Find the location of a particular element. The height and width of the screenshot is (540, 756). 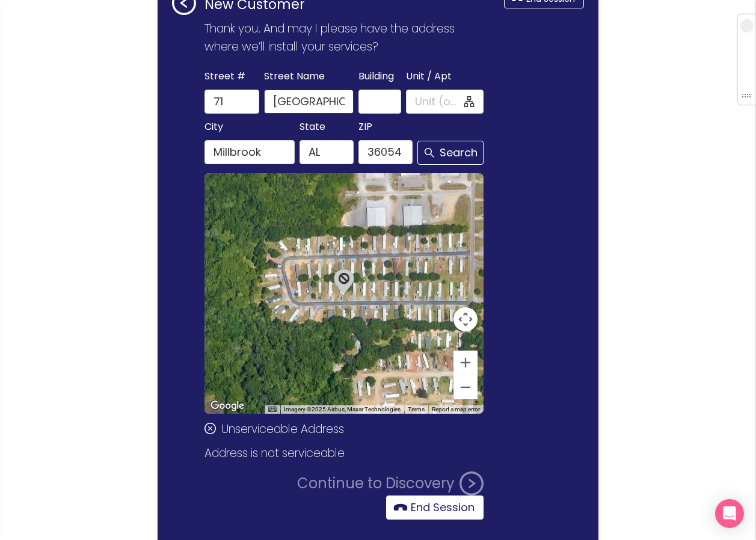

span: Unserviceable Address is located at coordinates (282, 429).